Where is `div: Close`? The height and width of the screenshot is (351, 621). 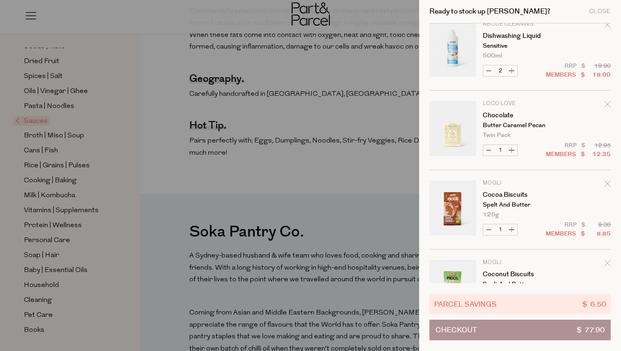
div: Close is located at coordinates (599, 11).